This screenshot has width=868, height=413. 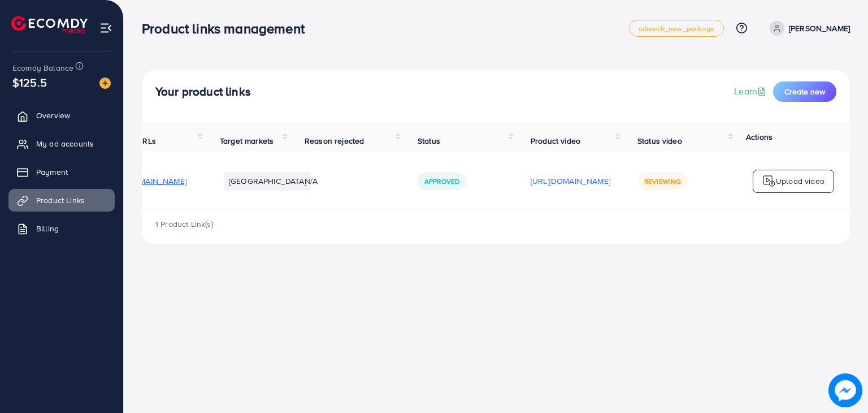 I want to click on span: Product Links, so click(x=61, y=200).